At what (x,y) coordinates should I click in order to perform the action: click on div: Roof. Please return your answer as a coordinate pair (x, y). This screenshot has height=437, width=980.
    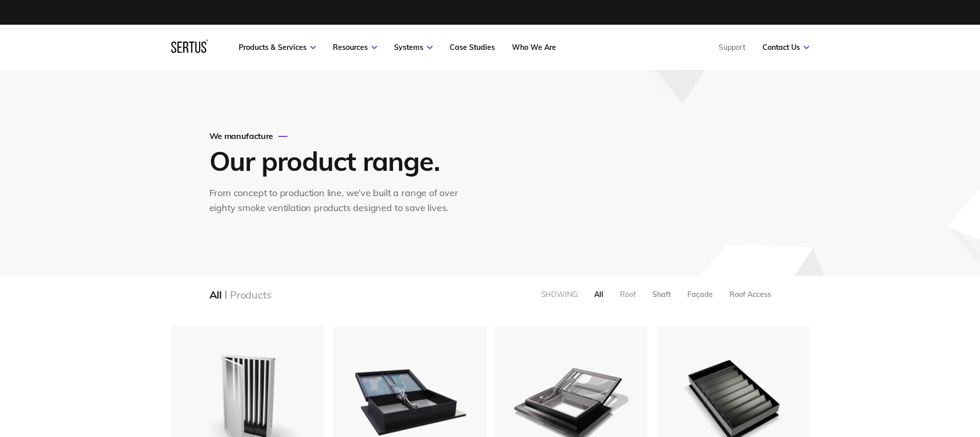
    Looking at the image, I should click on (628, 295).